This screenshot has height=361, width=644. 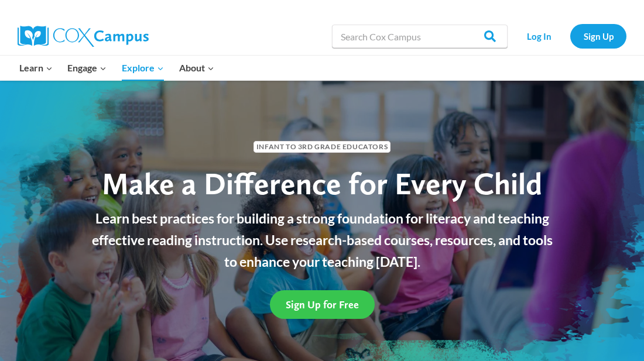 I want to click on span: Sign Up for Free, so click(x=322, y=304).